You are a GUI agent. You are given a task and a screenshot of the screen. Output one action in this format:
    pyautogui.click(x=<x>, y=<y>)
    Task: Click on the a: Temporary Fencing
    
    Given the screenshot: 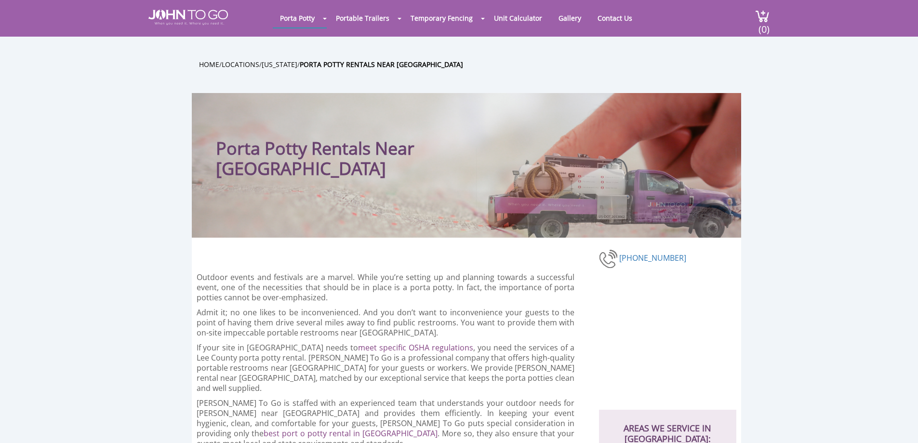 What is the action you would take?
    pyautogui.click(x=441, y=18)
    